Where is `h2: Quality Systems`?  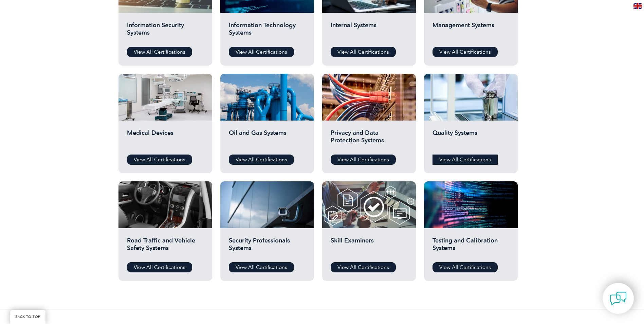 h2: Quality Systems is located at coordinates (471, 139).